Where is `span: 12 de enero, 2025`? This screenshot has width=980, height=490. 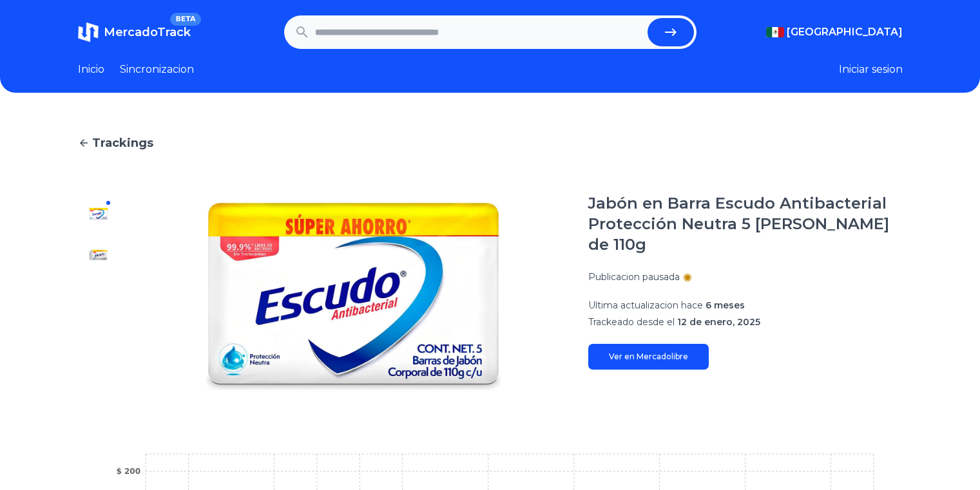
span: 12 de enero, 2025 is located at coordinates (718, 322).